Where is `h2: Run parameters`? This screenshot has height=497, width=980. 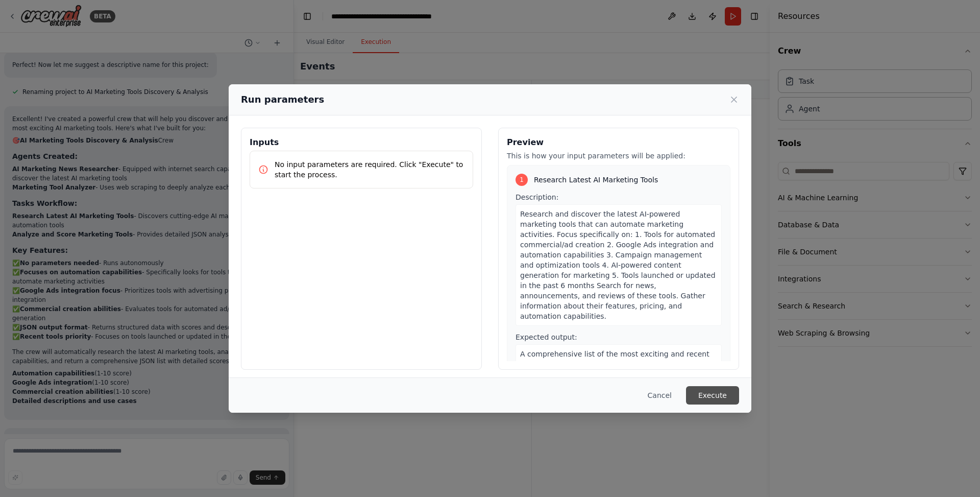 h2: Run parameters is located at coordinates (282, 100).